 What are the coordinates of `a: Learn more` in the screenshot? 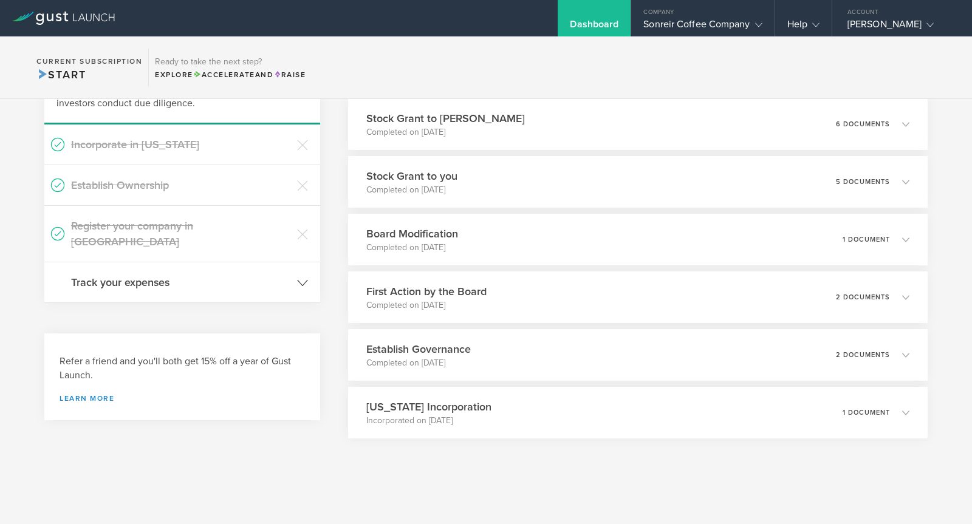 It's located at (182, 399).